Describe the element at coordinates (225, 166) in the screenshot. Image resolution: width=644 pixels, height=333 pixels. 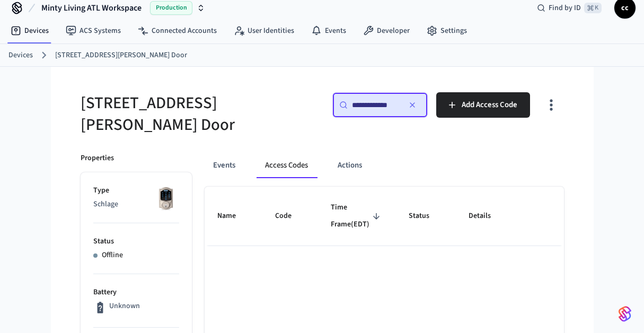
I see `button: Events` at that location.